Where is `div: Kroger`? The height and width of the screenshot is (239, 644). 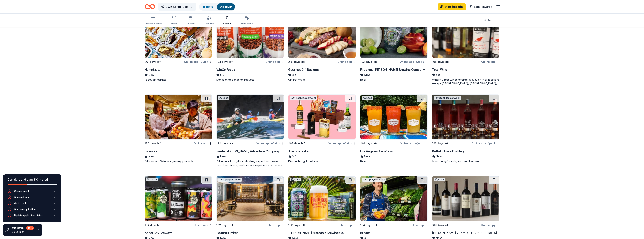 div: Kroger is located at coordinates (365, 233).